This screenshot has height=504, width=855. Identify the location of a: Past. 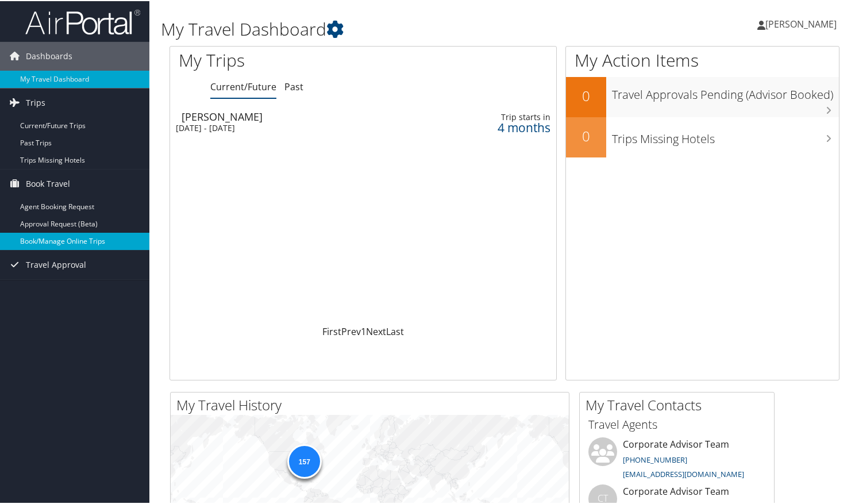
(293, 86).